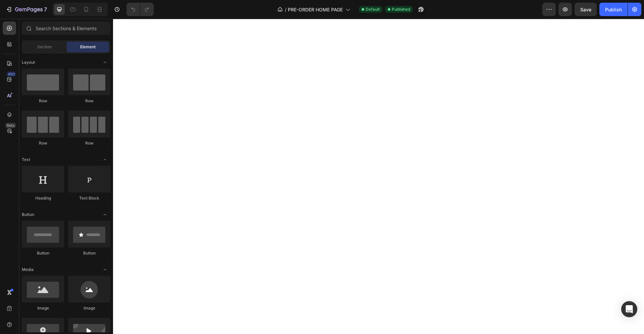 The height and width of the screenshot is (334, 644). What do you see at coordinates (26, 9) in the screenshot?
I see `button: 7` at bounding box center [26, 9].